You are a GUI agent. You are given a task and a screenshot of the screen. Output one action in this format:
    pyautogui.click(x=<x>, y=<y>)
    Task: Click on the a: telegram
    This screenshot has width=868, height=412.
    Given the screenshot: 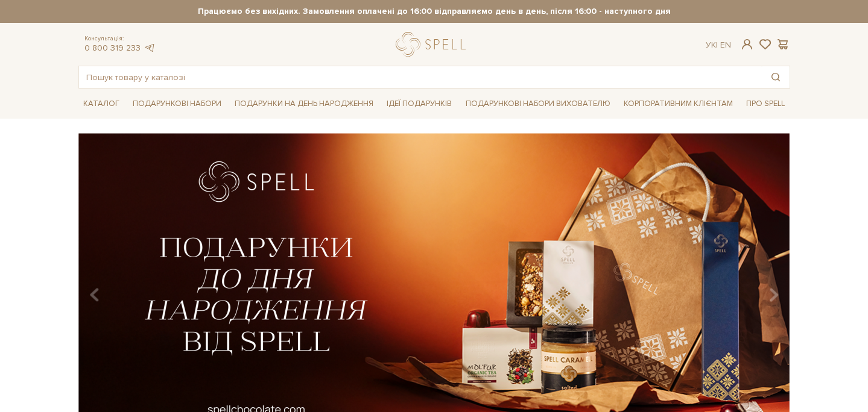 What is the action you would take?
    pyautogui.click(x=150, y=47)
    